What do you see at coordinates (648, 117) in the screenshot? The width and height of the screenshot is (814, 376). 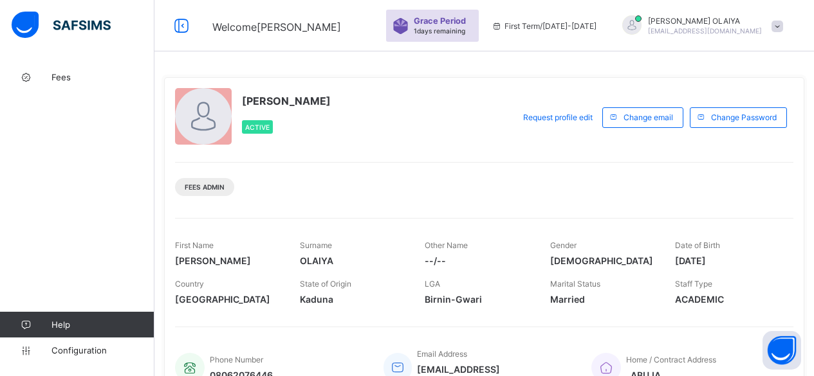 I see `span: Change email` at bounding box center [648, 117].